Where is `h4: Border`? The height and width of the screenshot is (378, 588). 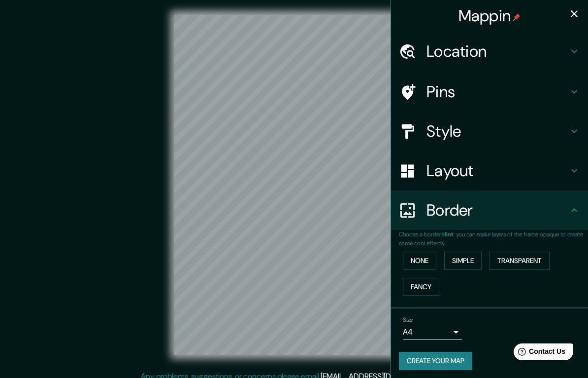 h4: Border is located at coordinates (497, 210).